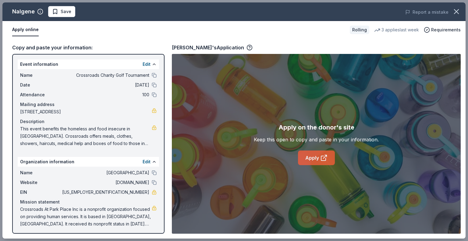 The height and width of the screenshot is (241, 468). I want to click on a: Apply, so click(316, 158).